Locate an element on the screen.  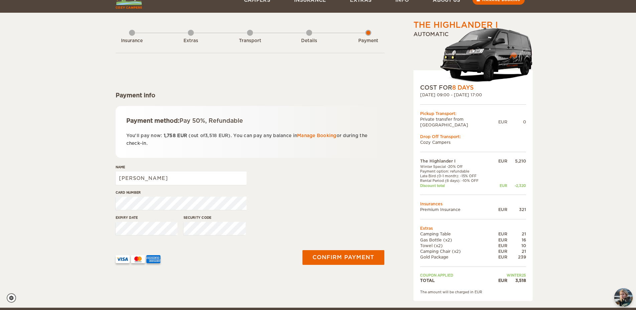
td: Gas Bottle (x2) is located at coordinates (456, 240).